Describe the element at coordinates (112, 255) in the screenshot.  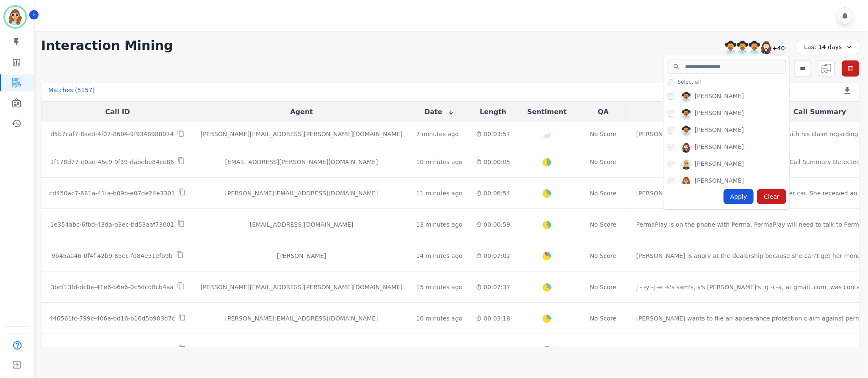
I see `p: 9b45aa46-0f4f-42b9-85ec-fd84e51efb9b` at that location.